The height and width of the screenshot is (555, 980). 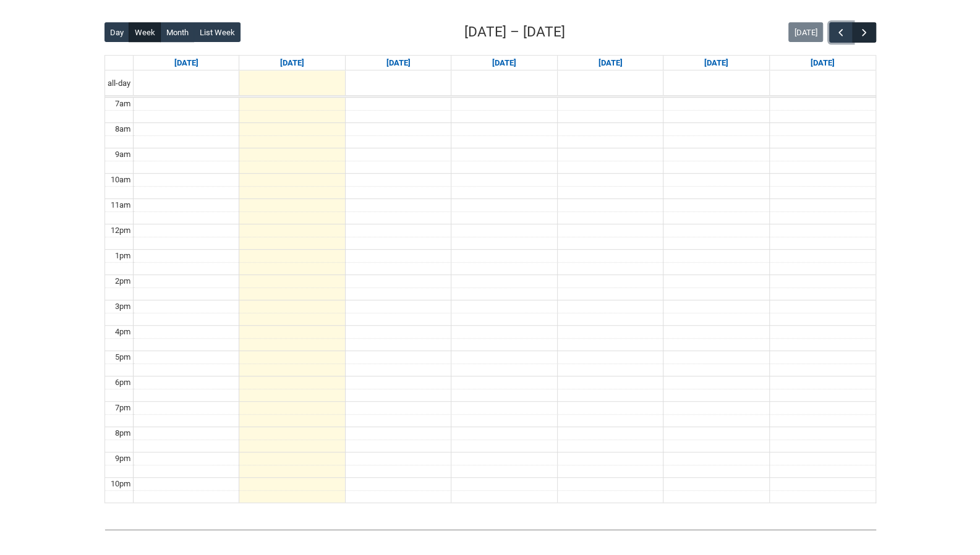 What do you see at coordinates (122, 306) in the screenshot?
I see `div: 3pm` at bounding box center [122, 306].